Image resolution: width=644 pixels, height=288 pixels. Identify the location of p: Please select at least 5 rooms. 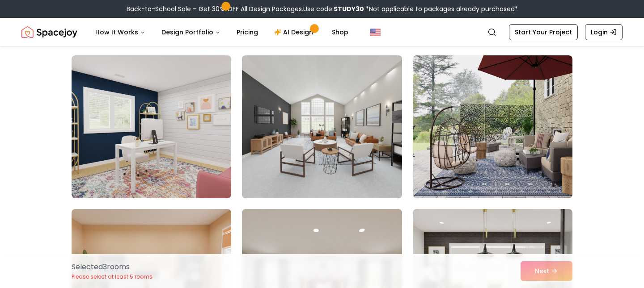
(111, 277).